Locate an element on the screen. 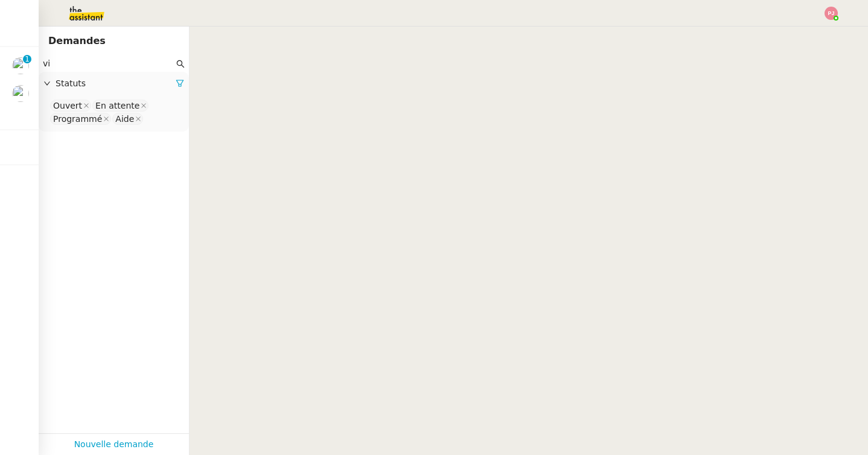  nz-select-item: Aide is located at coordinates (128, 119).